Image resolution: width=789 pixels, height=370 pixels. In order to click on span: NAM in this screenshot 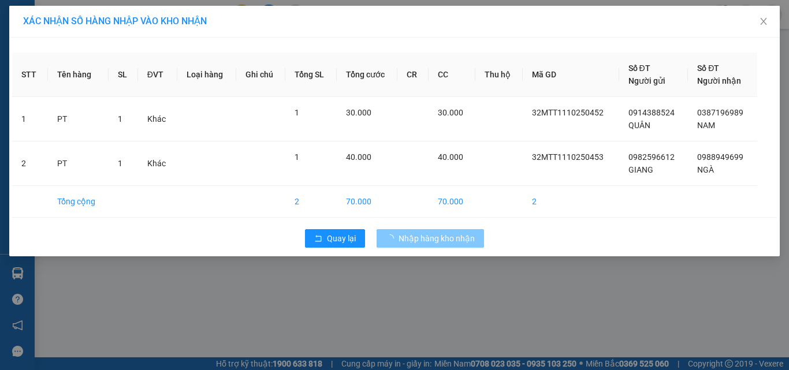, I will do `click(706, 125)`.